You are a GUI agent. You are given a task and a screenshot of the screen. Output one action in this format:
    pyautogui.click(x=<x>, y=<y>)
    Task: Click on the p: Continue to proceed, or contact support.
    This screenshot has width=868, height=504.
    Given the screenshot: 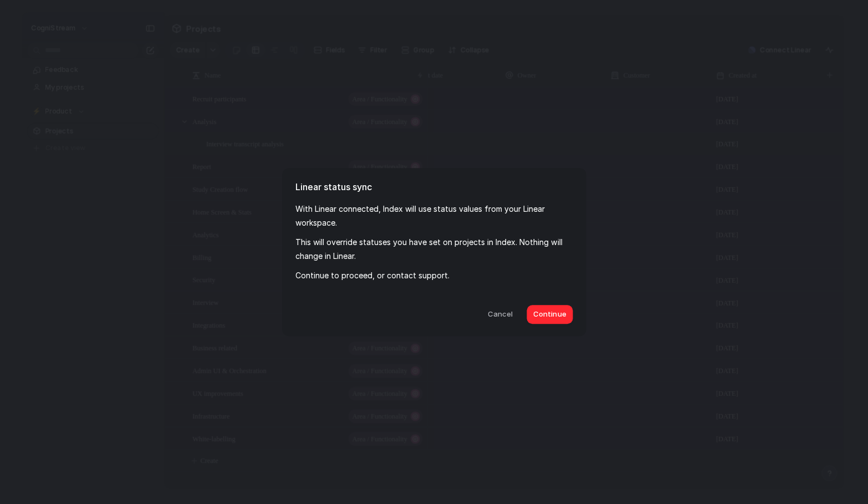 What is the action you would take?
    pyautogui.click(x=434, y=276)
    